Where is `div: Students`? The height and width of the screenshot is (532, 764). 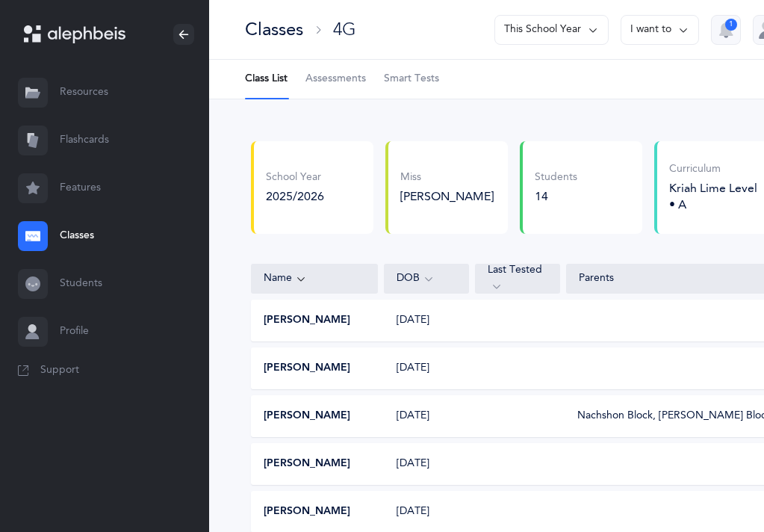
div: Students is located at coordinates (555, 177).